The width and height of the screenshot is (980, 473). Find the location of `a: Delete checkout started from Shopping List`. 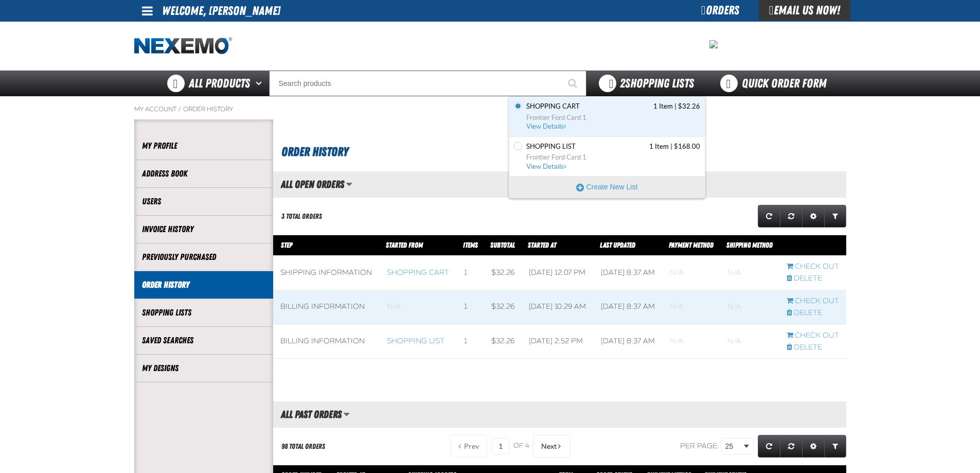

a: Delete checkout started from Shopping List is located at coordinates (813, 347).